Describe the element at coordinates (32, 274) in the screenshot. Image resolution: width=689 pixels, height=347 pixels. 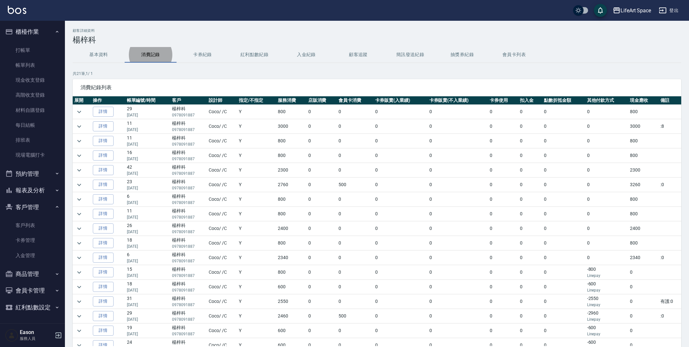
I see `button: 商品管理` at that location.